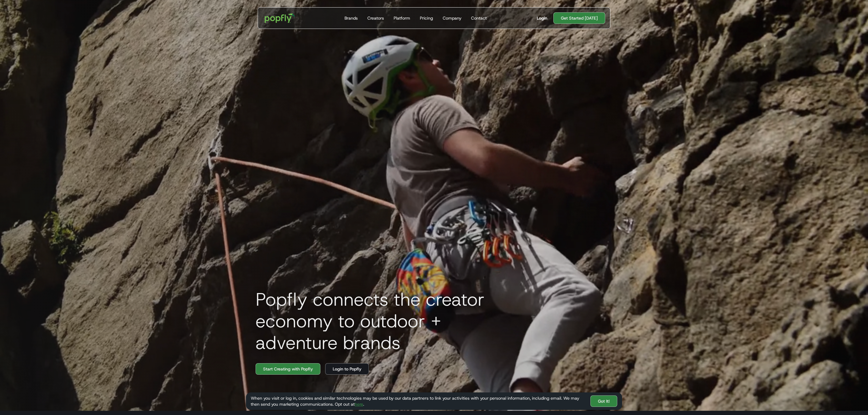 The width and height of the screenshot is (868, 415). What do you see at coordinates (604, 401) in the screenshot?
I see `a: Got It!` at bounding box center [604, 401].